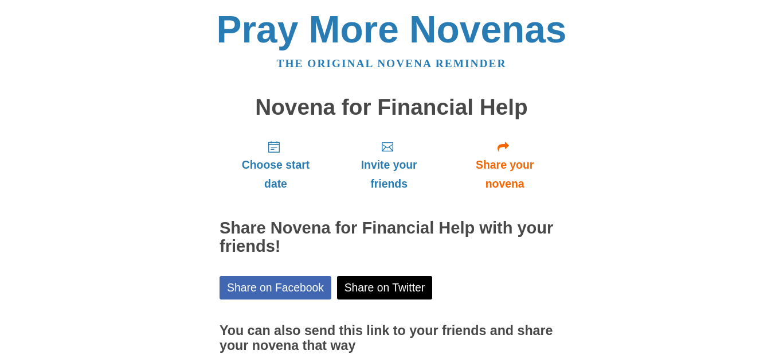  I want to click on a: Share on Twitter, so click(384, 287).